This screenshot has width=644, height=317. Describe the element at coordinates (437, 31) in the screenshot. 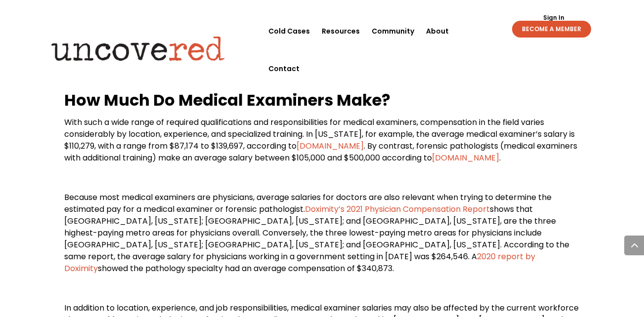

I see `a: About` at that location.